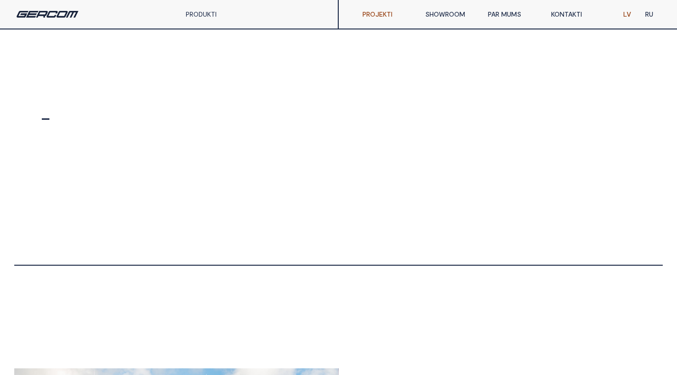 Image resolution: width=677 pixels, height=375 pixels. Describe the element at coordinates (654, 325) in the screenshot. I see `span: 1` at that location.